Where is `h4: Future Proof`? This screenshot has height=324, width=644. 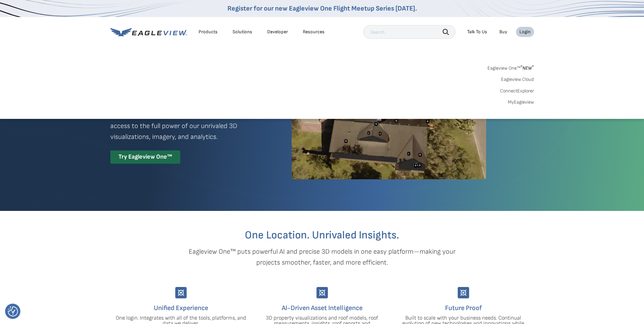 h4: Future Proof is located at coordinates (464, 308).